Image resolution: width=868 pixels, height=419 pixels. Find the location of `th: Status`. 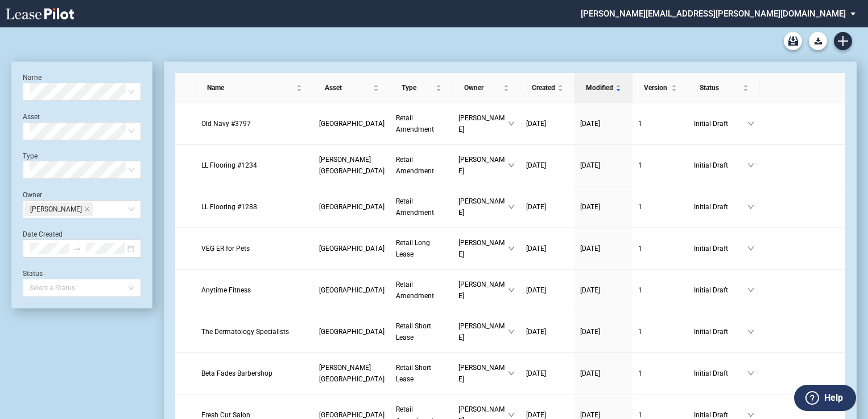

th: Status is located at coordinates (725, 87).